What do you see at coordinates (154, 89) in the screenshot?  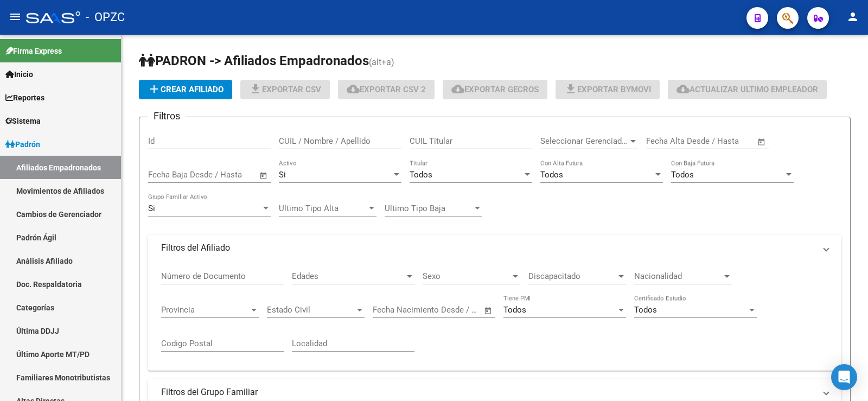 I see `mat-icon: add` at bounding box center [154, 89].